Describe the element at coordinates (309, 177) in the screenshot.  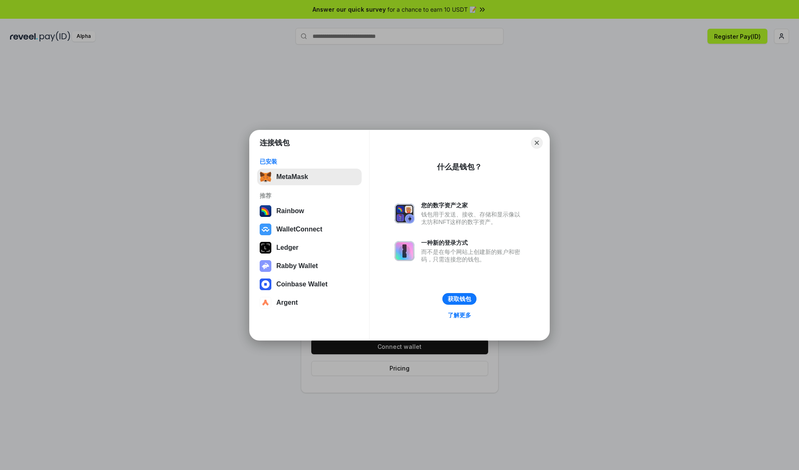
I see `button: MetaMask` at that location.